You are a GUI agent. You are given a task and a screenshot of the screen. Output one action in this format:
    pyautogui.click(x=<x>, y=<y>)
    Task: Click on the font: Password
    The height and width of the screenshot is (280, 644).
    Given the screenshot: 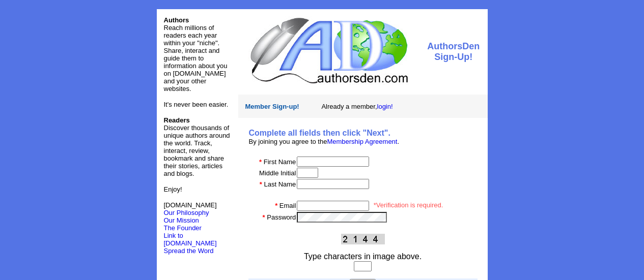 What is the action you would take?
    pyautogui.click(x=281, y=217)
    